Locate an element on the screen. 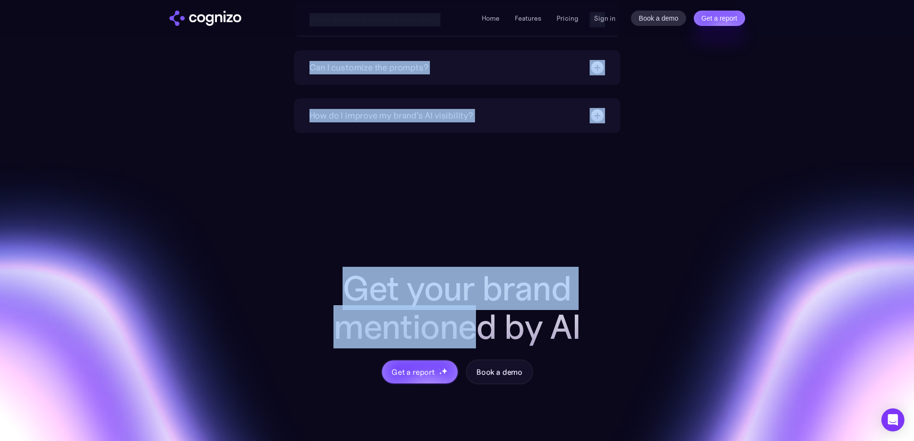  a: Get a reportstarstarstar is located at coordinates (420, 372).